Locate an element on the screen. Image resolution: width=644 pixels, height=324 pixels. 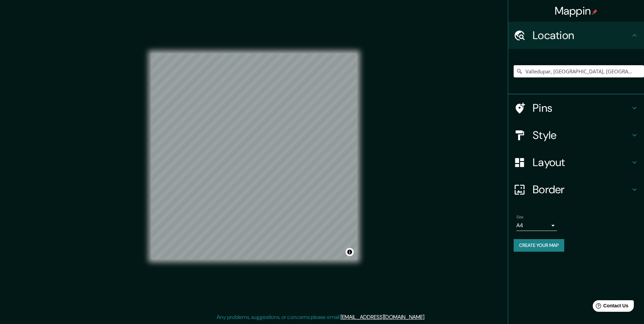
button: Create your map is located at coordinates (539, 245).